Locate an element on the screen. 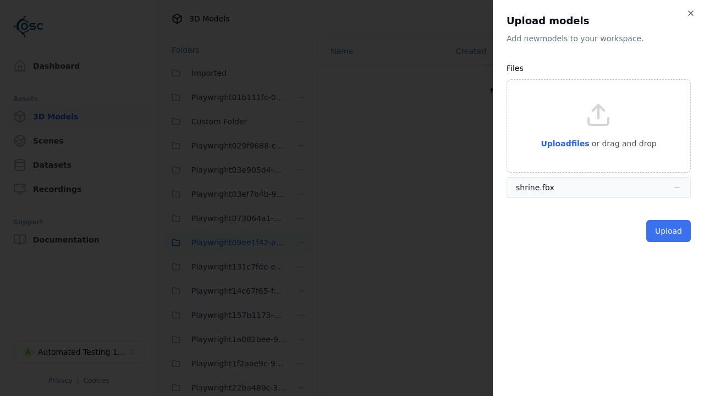  div: shrine.fbx is located at coordinates (535, 188).